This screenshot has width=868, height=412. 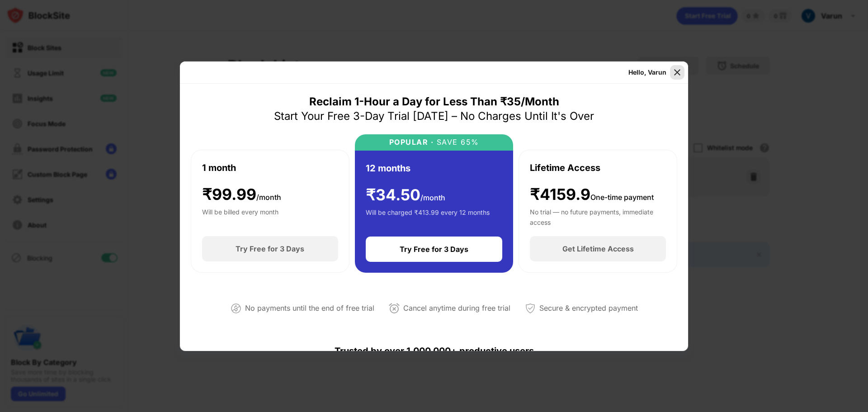 I want to click on div: ₹4159.9, so click(x=592, y=194).